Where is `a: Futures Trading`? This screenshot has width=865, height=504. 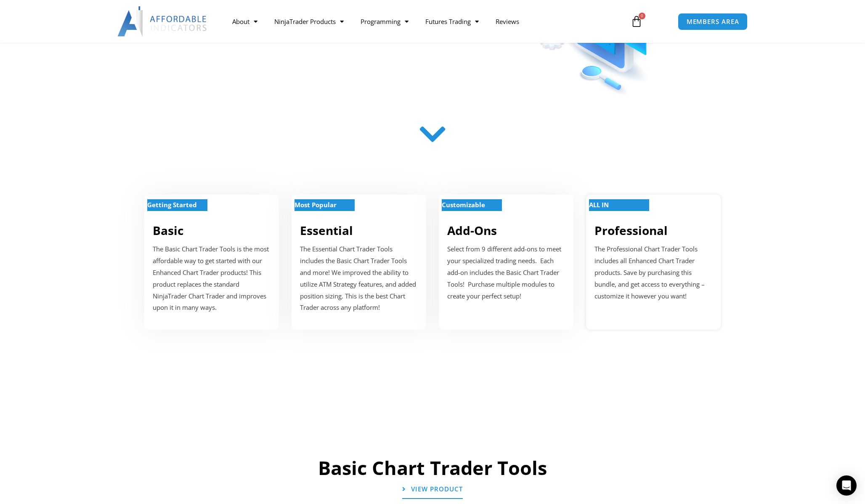 a: Futures Trading is located at coordinates (452, 21).